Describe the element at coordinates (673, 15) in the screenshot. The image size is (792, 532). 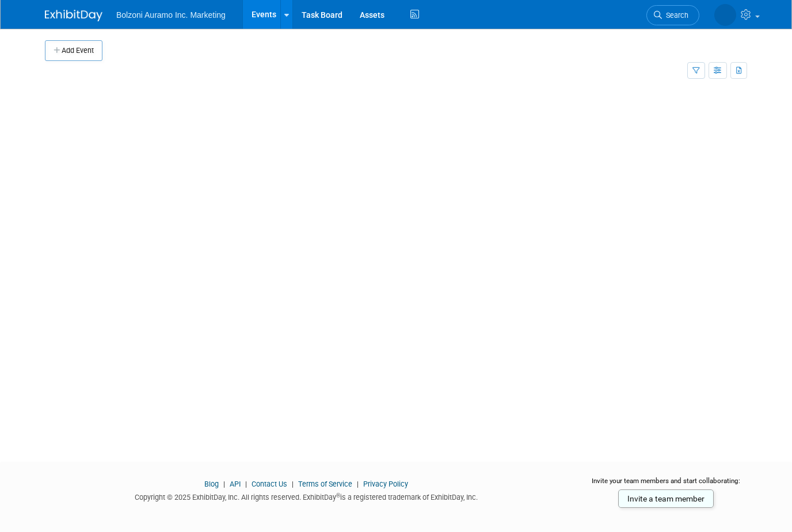
I see `a: Search` at that location.